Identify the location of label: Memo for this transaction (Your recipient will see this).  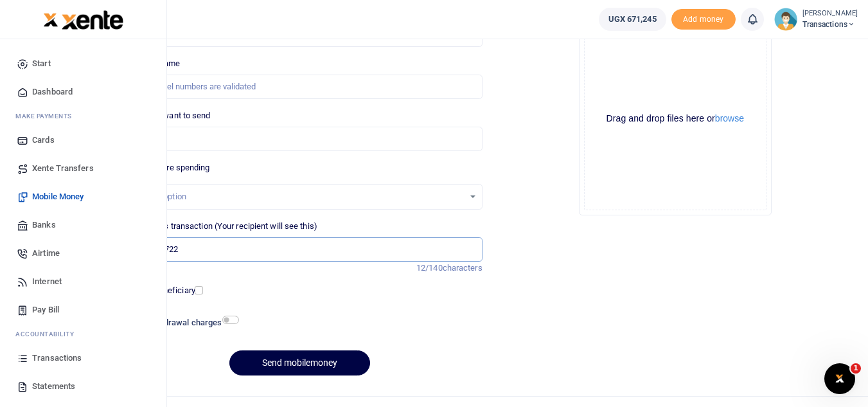
(217, 227).